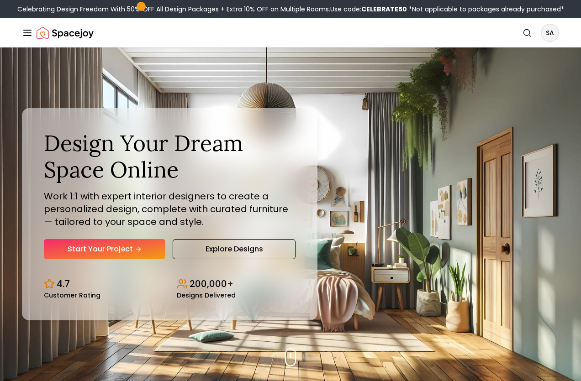  What do you see at coordinates (485, 9) in the screenshot?
I see `span: *Not applicable to packages already purchased*` at bounding box center [485, 9].